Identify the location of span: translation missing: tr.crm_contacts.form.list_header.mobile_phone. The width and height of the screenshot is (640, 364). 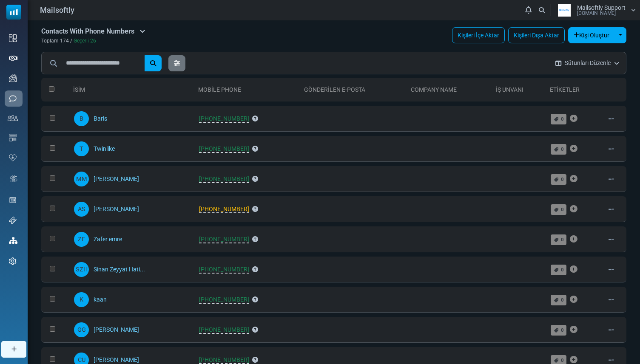
(219, 90).